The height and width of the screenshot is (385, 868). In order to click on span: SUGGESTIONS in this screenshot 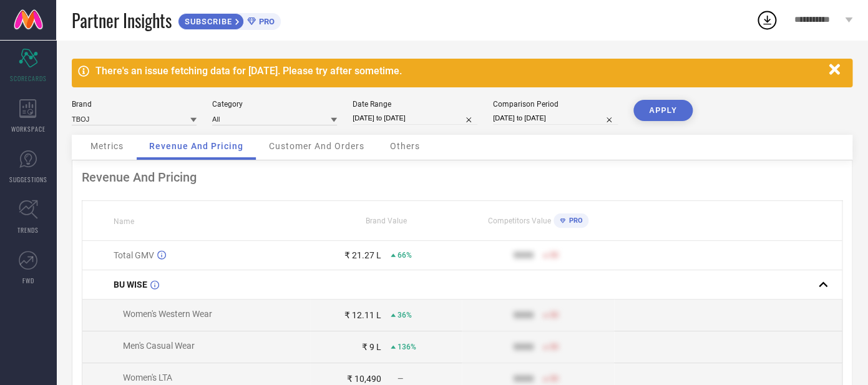, I will do `click(28, 179)`.